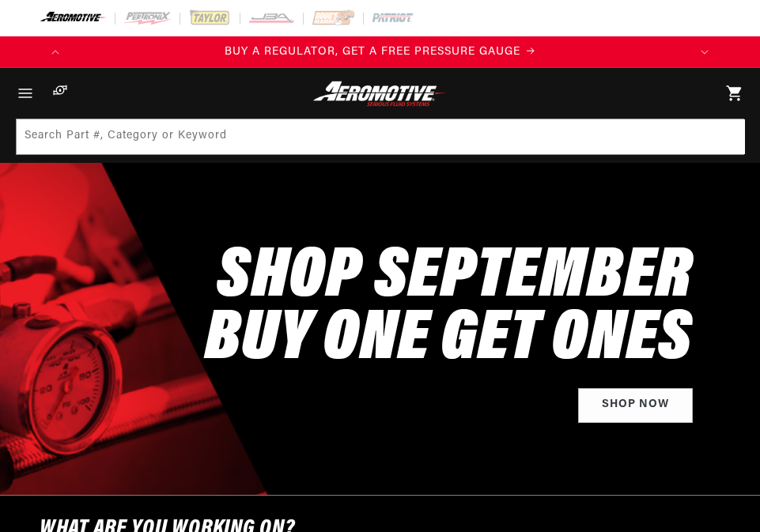  What do you see at coordinates (725, 137) in the screenshot?
I see `button: Search Part #, Category or Keyword` at bounding box center [725, 137].